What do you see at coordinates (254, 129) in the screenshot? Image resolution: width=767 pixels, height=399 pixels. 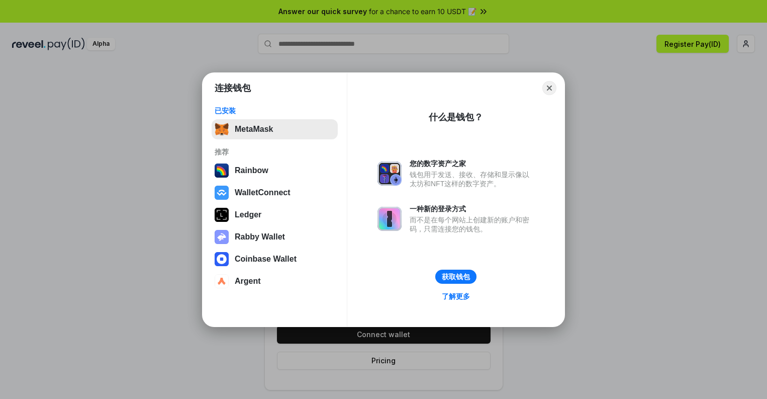 I see `div: MetaMask` at bounding box center [254, 129].